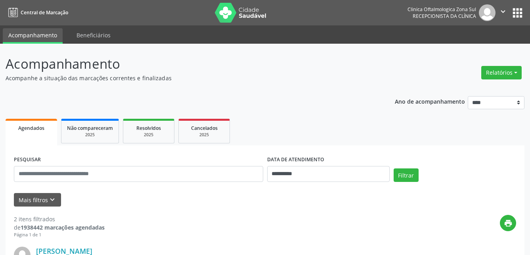  I want to click on div: Clinica Oftalmologica Zona Sul, so click(442, 9).